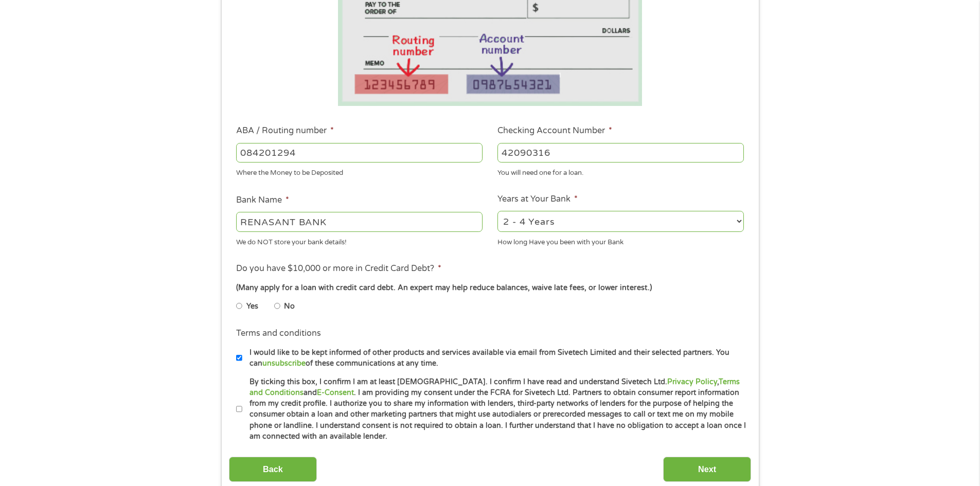 Image resolution: width=980 pixels, height=486 pixels. What do you see at coordinates (707, 468) in the screenshot?
I see `input: Next` at bounding box center [707, 468].